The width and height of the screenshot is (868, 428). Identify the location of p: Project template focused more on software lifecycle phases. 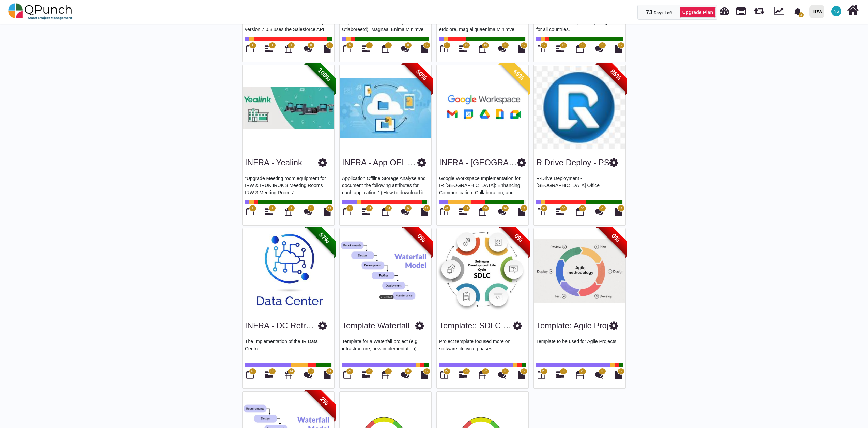
(482, 348).